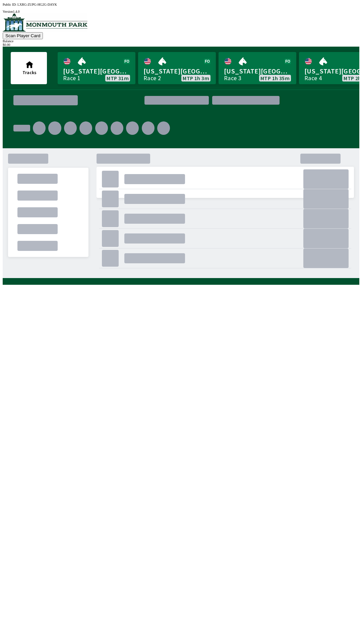  I want to click on div: Version 1.4.0, so click(181, 11).